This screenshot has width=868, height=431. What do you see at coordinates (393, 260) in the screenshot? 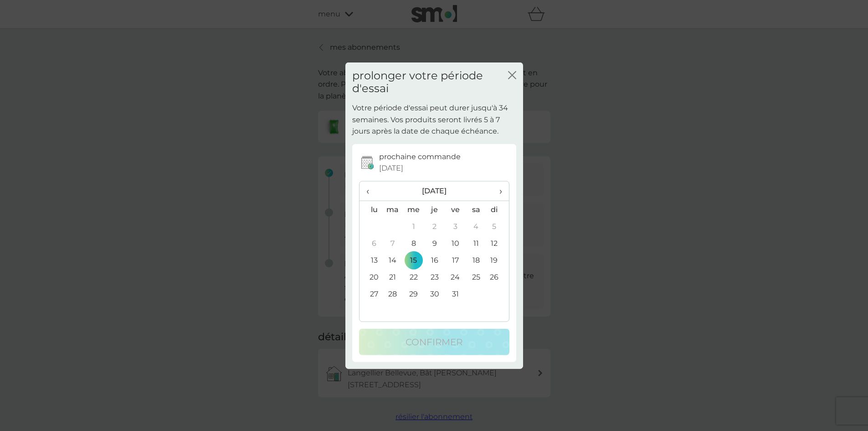
I see `td: 14` at bounding box center [393, 260].